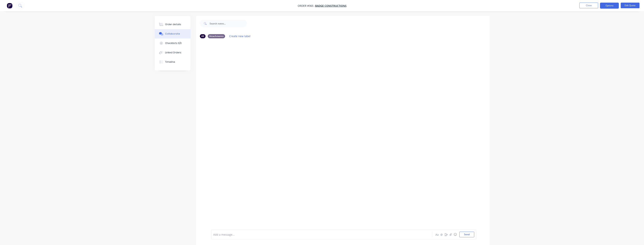 The width and height of the screenshot is (644, 245). I want to click on div: Order details, so click(173, 24).